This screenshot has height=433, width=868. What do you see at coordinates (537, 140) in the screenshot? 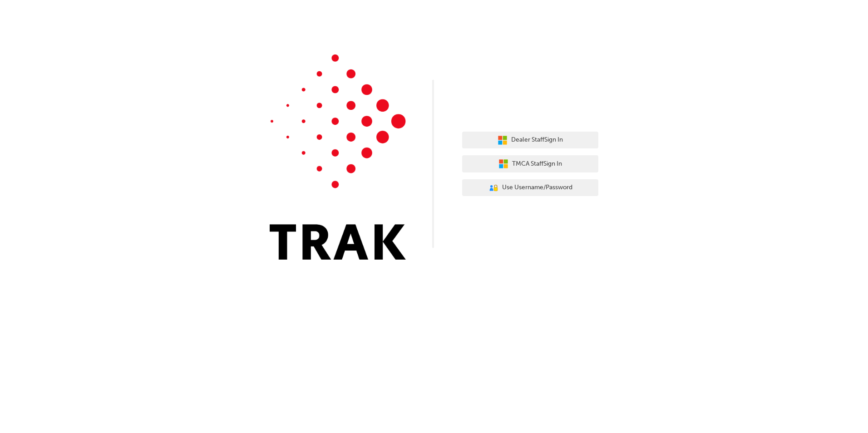
I see `span: Dealer Staff Sign In` at bounding box center [537, 140].